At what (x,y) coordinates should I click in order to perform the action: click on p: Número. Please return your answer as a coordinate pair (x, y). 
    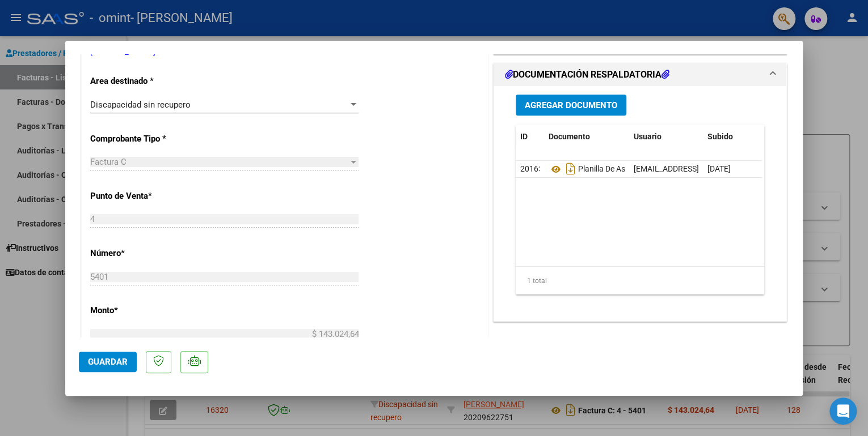
    Looking at the image, I should click on (149, 254).